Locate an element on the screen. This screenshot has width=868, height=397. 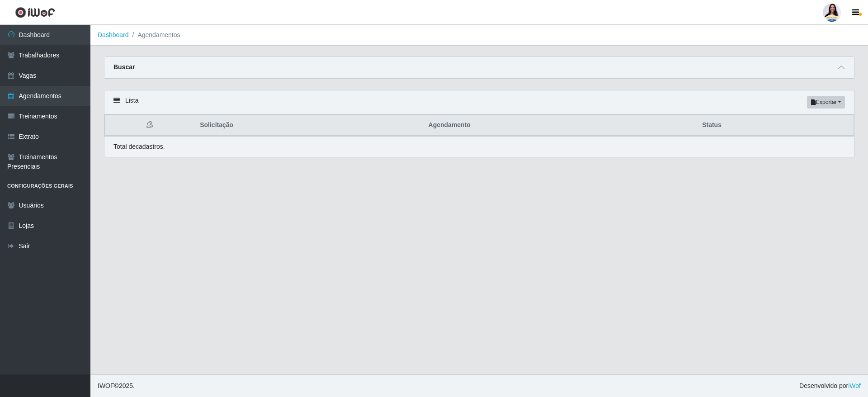
div: Lista is located at coordinates (479, 102).